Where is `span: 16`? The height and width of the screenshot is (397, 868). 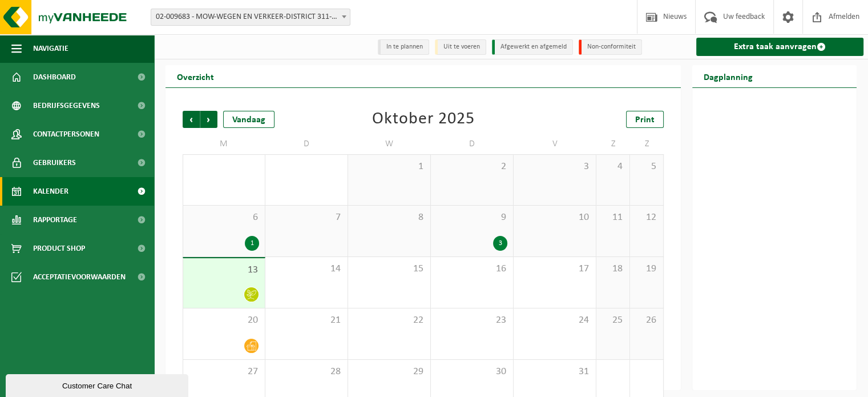 span: 16 is located at coordinates (472, 269).